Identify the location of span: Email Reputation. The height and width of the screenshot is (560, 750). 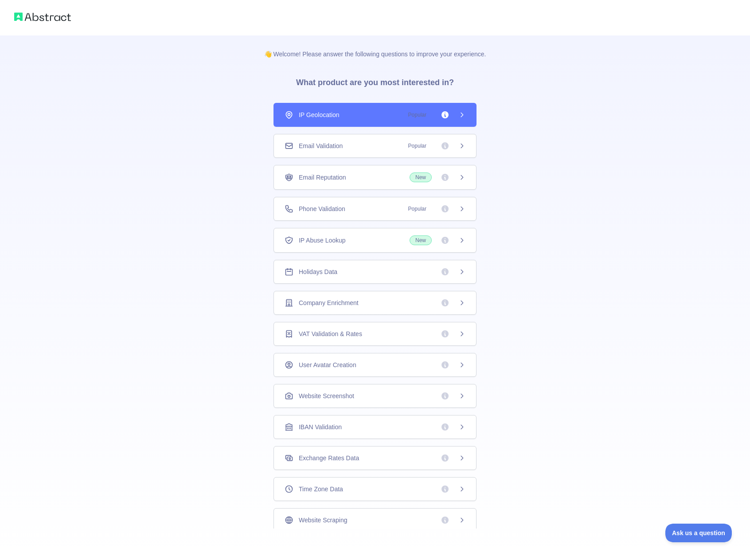
(322, 177).